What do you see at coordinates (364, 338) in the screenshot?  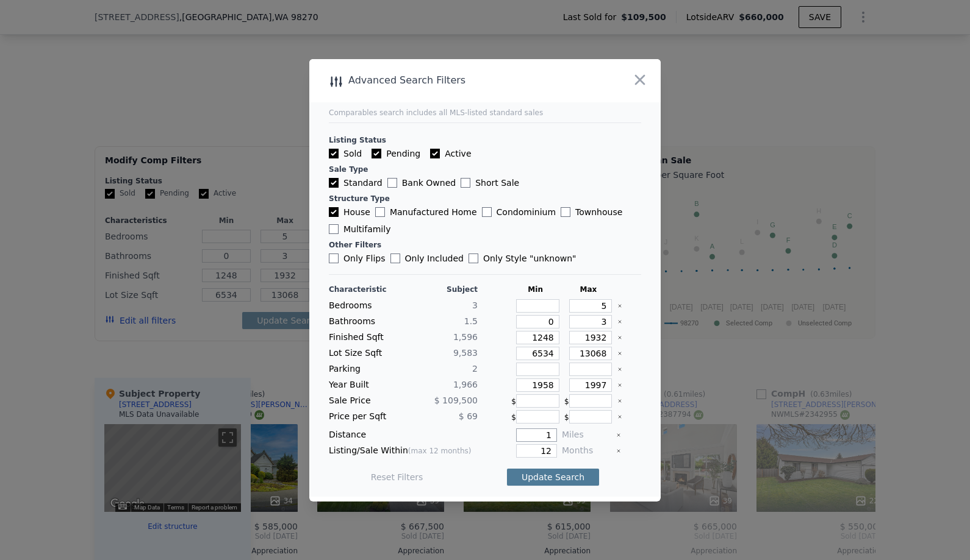 I see `div: Finished Sqft` at bounding box center [364, 338].